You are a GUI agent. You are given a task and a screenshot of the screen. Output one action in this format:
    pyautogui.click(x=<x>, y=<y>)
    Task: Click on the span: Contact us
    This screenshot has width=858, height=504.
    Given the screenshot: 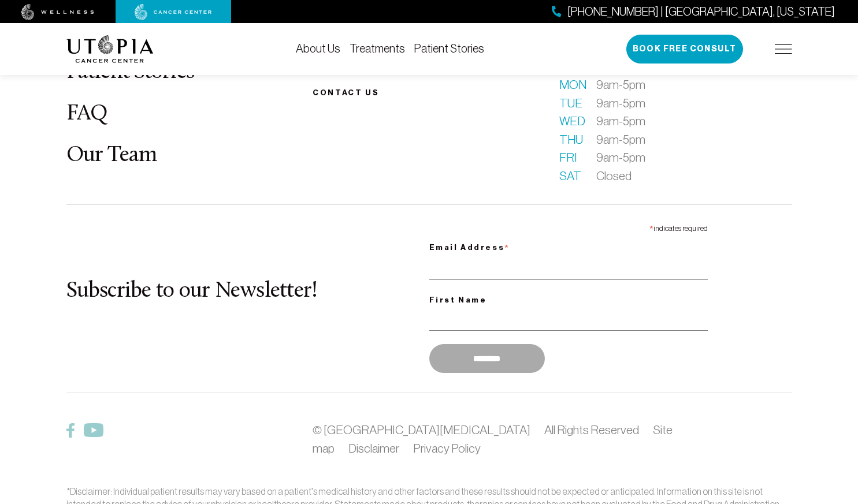 What is the action you would take?
    pyautogui.click(x=346, y=92)
    